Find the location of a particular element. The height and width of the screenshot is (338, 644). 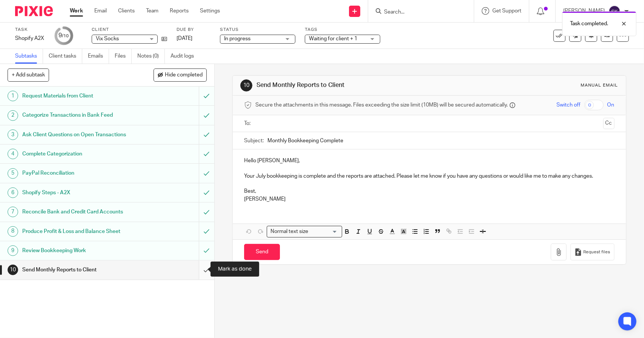

h1: Produce Profit & Loss and Balance Sheet is located at coordinates (78, 232).